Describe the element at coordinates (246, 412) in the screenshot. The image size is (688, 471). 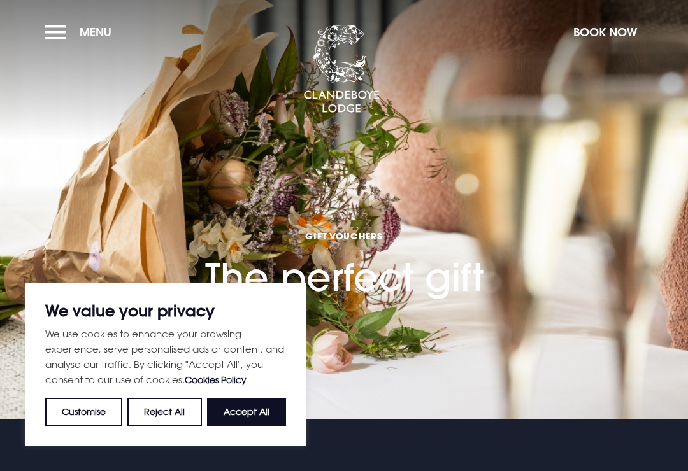
I see `button: Accept All` at that location.